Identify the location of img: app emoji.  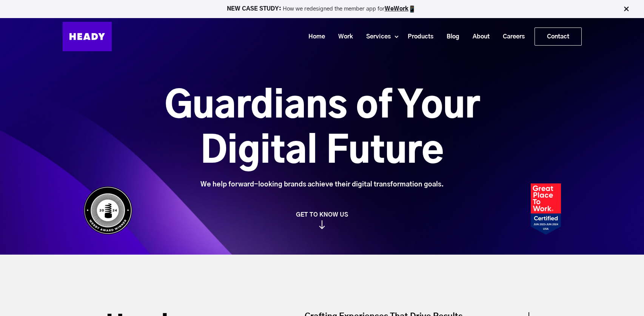
(412, 9).